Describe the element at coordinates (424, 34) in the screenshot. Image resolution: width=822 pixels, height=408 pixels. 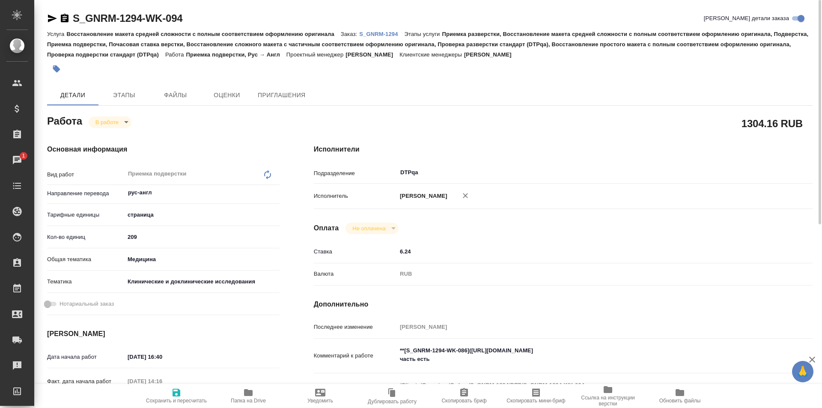
I see `p: Этапы услуги` at that location.